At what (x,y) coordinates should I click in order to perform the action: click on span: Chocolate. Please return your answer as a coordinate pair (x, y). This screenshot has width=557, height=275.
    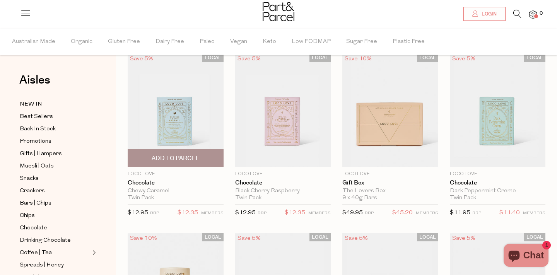
    Looking at the image, I should click on (33, 228).